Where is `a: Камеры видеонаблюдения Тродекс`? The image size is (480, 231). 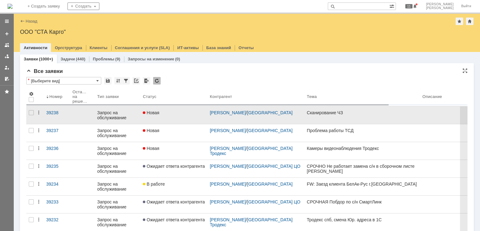 a: Камеры видеонаблюдения Тродекс is located at coordinates (362, 151).